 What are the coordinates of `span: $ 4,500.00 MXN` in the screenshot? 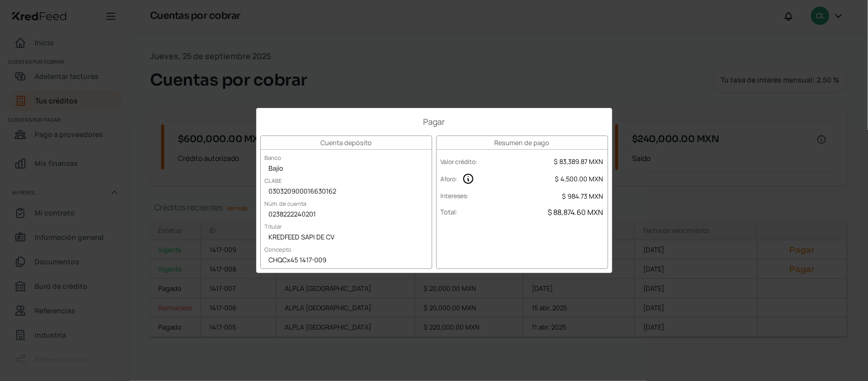 It's located at (579, 179).